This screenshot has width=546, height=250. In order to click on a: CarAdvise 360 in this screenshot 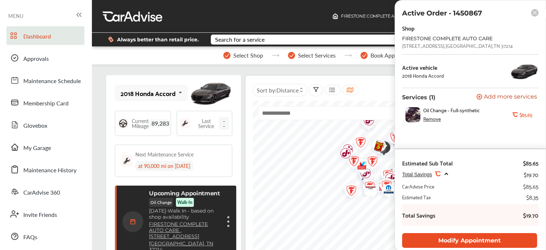, I will do `click(45, 191)`.